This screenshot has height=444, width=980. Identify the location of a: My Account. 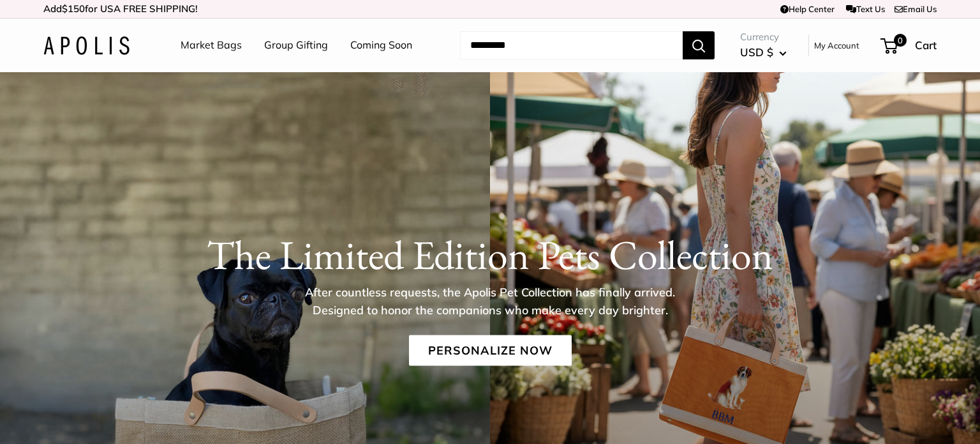
(837, 45).